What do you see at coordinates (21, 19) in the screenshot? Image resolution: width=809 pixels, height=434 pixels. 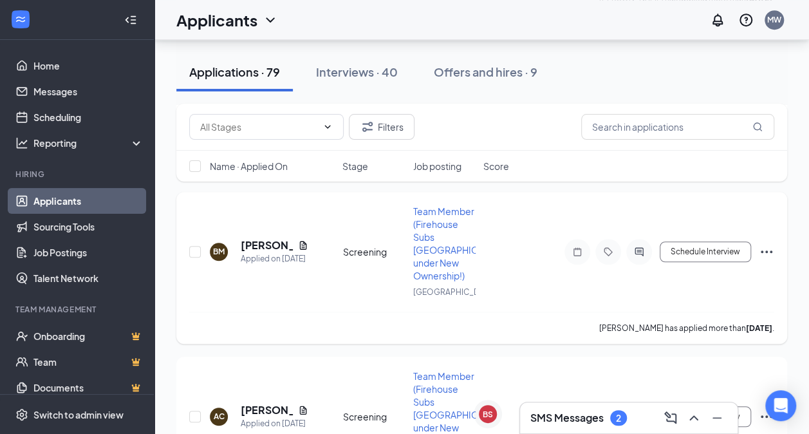 I see `svg: WorkstreamLogo` at bounding box center [21, 19].